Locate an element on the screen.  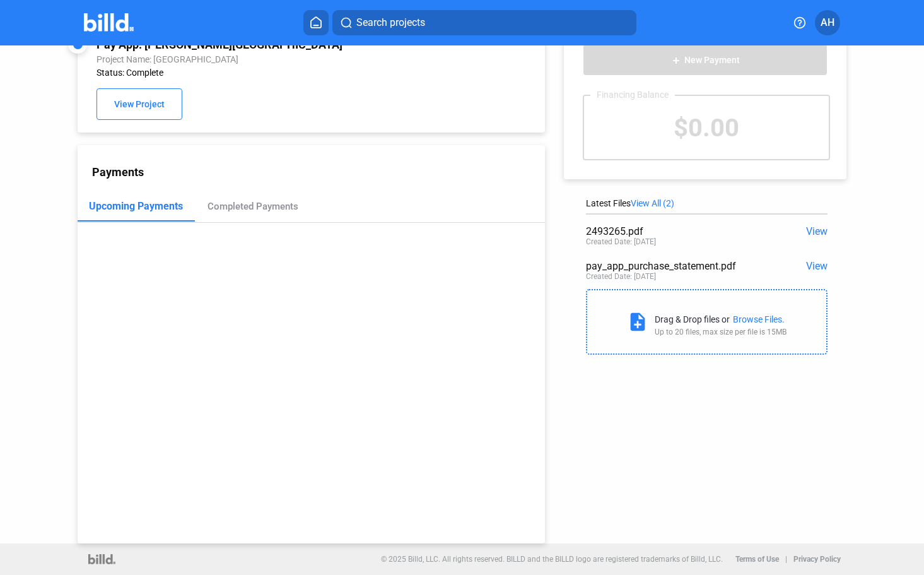
div: Upcoming Payments is located at coordinates (135, 206).